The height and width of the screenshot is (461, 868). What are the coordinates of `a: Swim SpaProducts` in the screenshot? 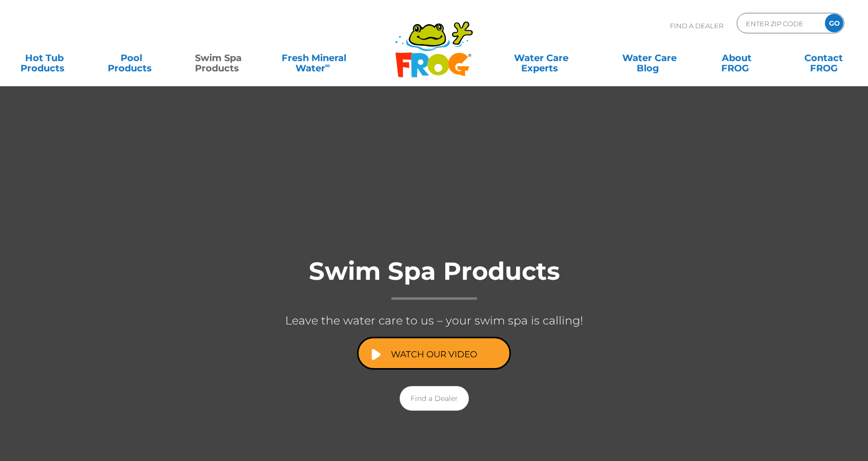 It's located at (218, 58).